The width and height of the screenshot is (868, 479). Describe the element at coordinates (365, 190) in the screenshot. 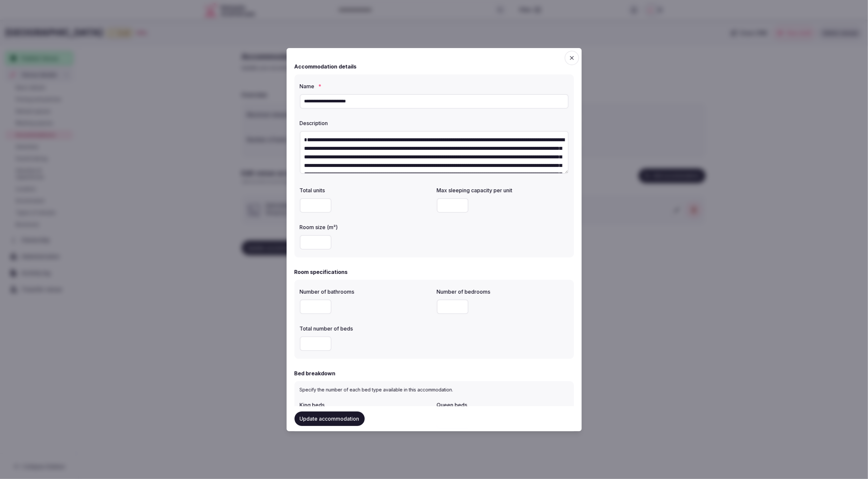

I see `label: Total units` at that location.